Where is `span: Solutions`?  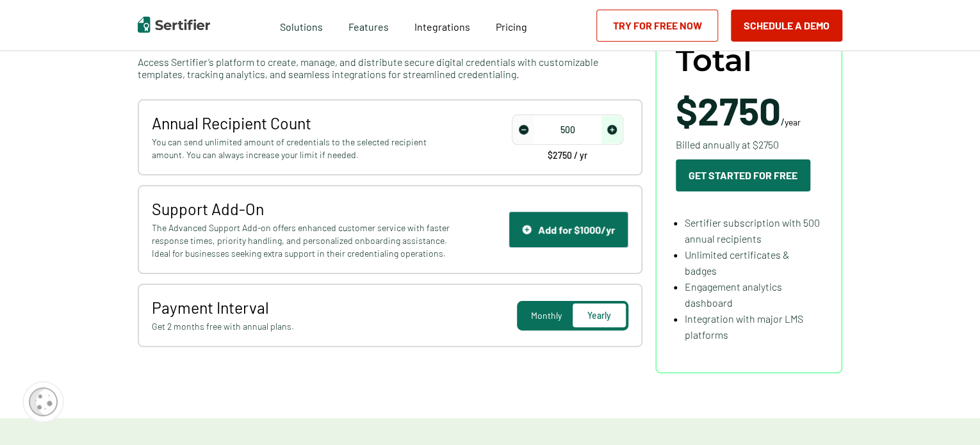 span: Solutions is located at coordinates (301, 25).